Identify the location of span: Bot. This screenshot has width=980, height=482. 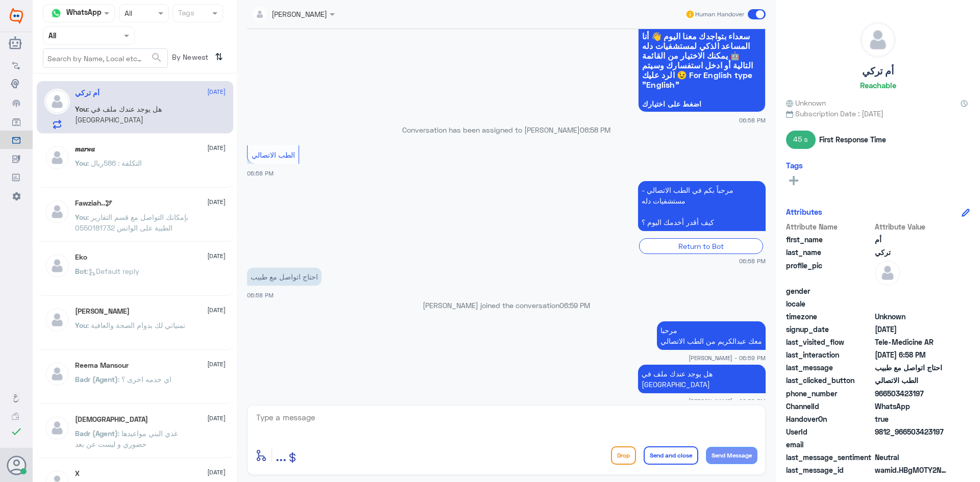
(81, 271).